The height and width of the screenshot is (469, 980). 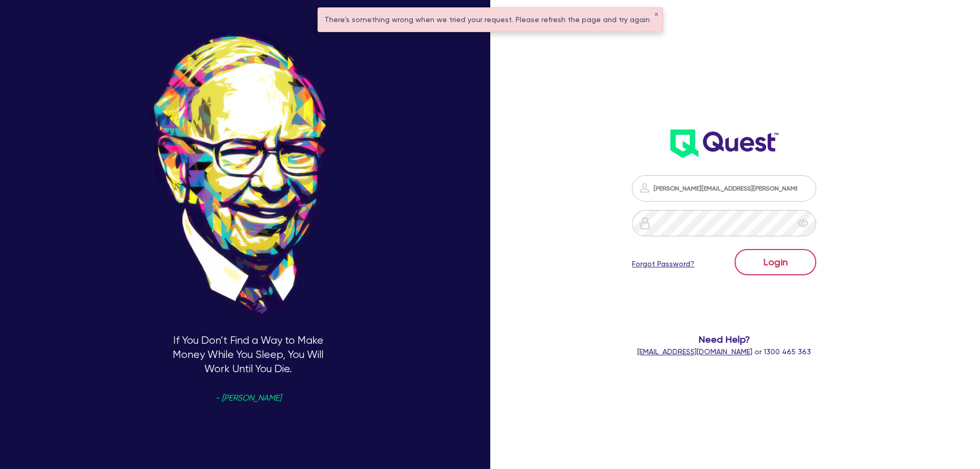 What do you see at coordinates (663, 264) in the screenshot?
I see `a: Forgot Password?` at bounding box center [663, 264].